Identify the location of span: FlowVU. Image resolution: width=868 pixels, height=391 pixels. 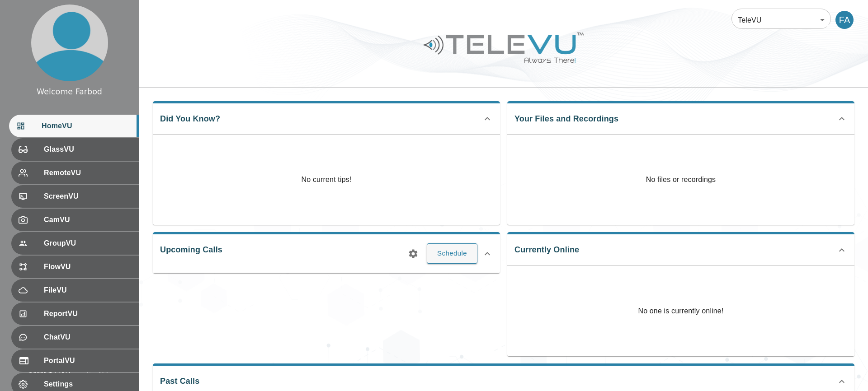
(88, 267).